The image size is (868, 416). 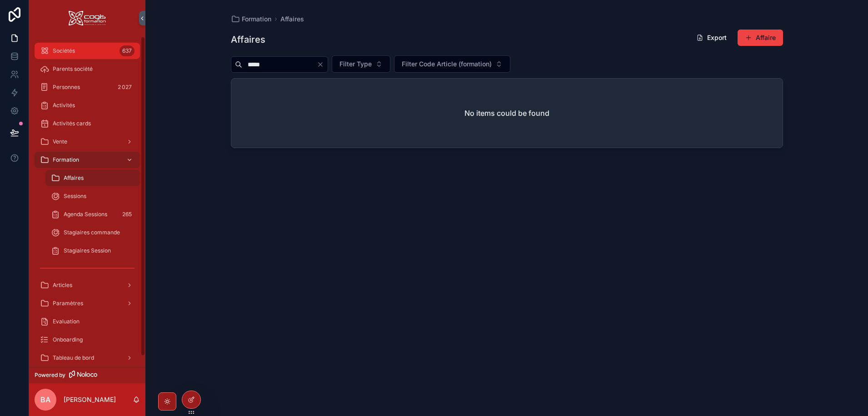 What do you see at coordinates (73, 358) in the screenshot?
I see `span: Tableau de bord` at bounding box center [73, 358].